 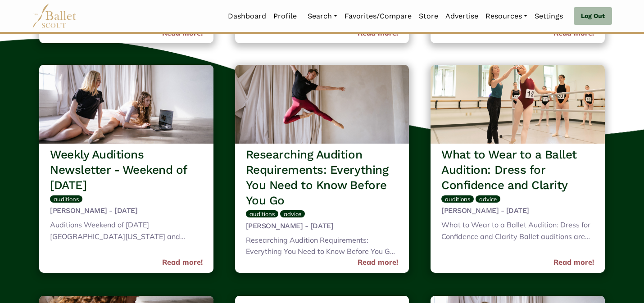 I want to click on div: Researching Audition Requirements: Everything You Need to Know Before You Go Audition season is e..., so click(x=322, y=247).